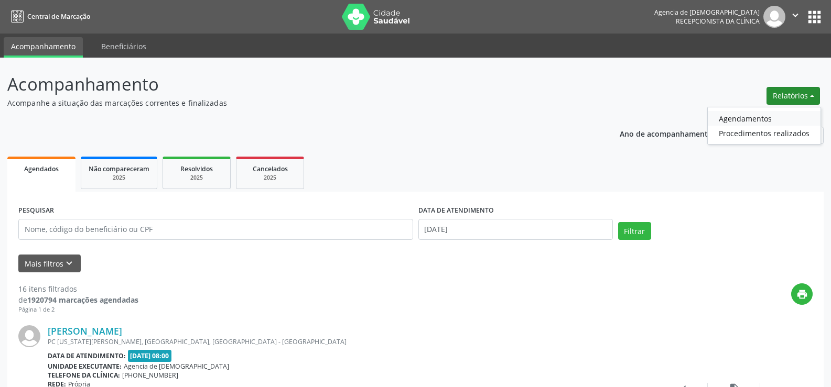 This screenshot has height=387, width=831. What do you see at coordinates (49, 16) in the screenshot?
I see `a: Central de Marcação` at bounding box center [49, 16].